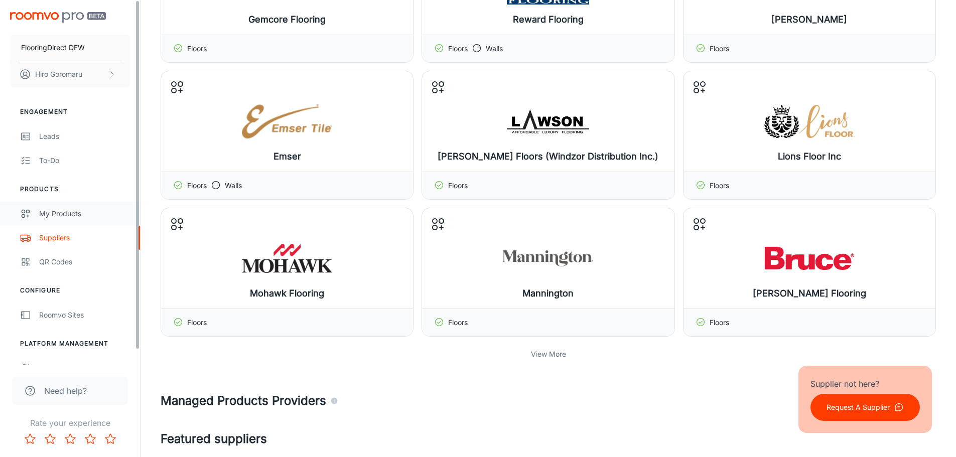 This screenshot has width=956, height=457. I want to click on div: To-do, so click(84, 161).